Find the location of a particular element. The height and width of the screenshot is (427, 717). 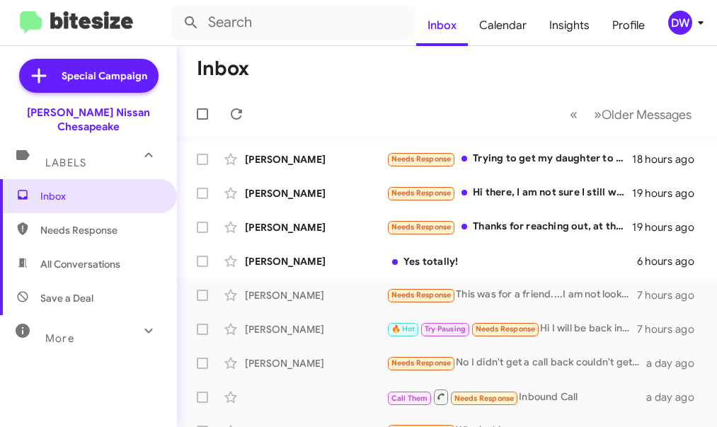

button: Next is located at coordinates (643, 114).